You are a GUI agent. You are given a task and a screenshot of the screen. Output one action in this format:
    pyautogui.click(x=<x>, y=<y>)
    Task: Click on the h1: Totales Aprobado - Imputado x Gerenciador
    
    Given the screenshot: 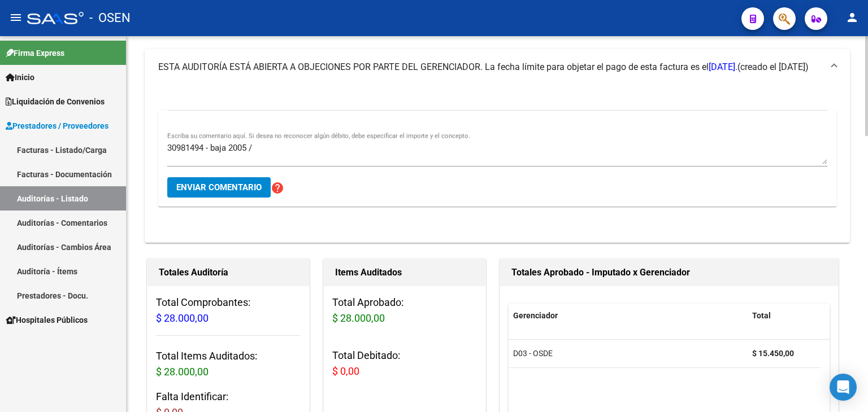 What is the action you would take?
    pyautogui.click(x=669, y=273)
    